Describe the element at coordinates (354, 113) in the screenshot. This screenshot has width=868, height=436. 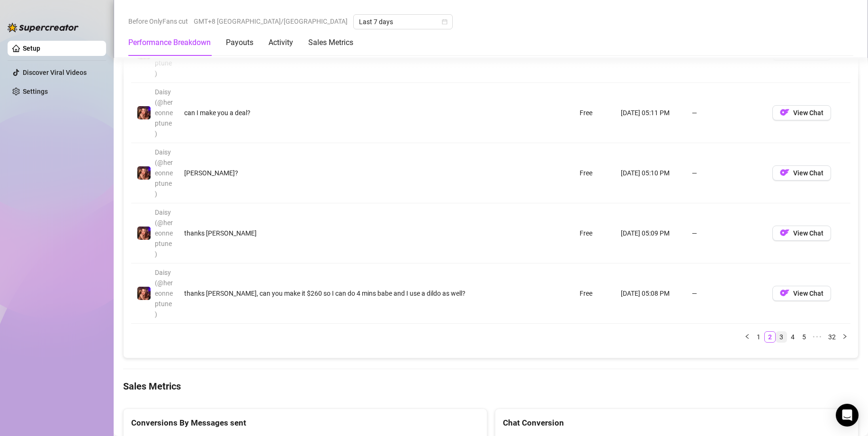
I see `div: can I make you a deal?` at that location.